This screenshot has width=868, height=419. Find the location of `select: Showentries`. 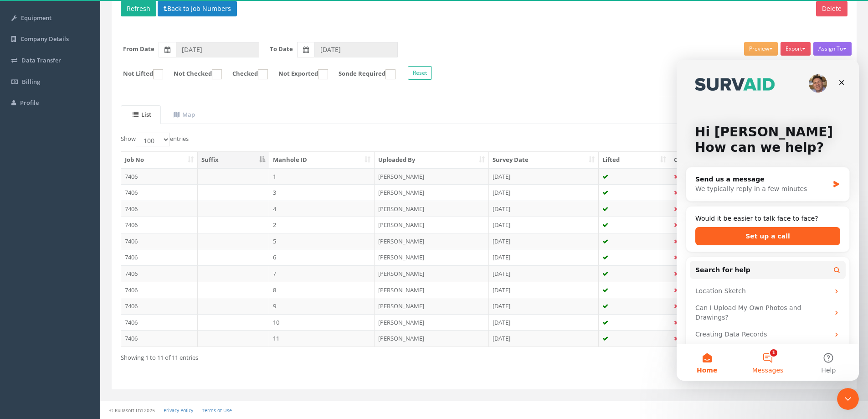

select: Showentries is located at coordinates (152, 139).